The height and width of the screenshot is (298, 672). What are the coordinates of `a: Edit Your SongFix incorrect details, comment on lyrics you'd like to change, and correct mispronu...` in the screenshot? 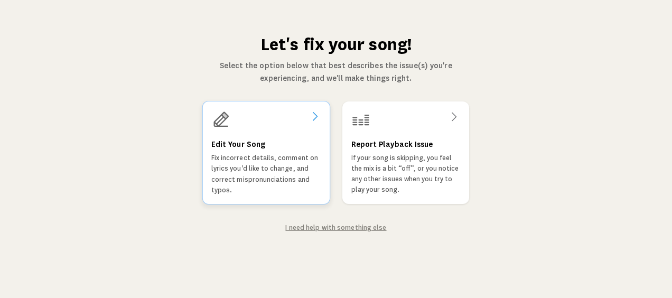 It's located at (266, 153).